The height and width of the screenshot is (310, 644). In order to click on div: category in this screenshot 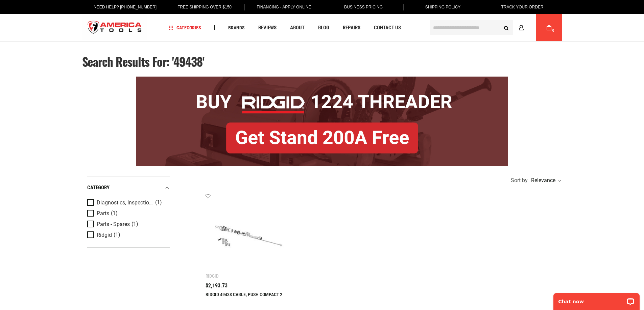, I will do `click(128, 188)`.